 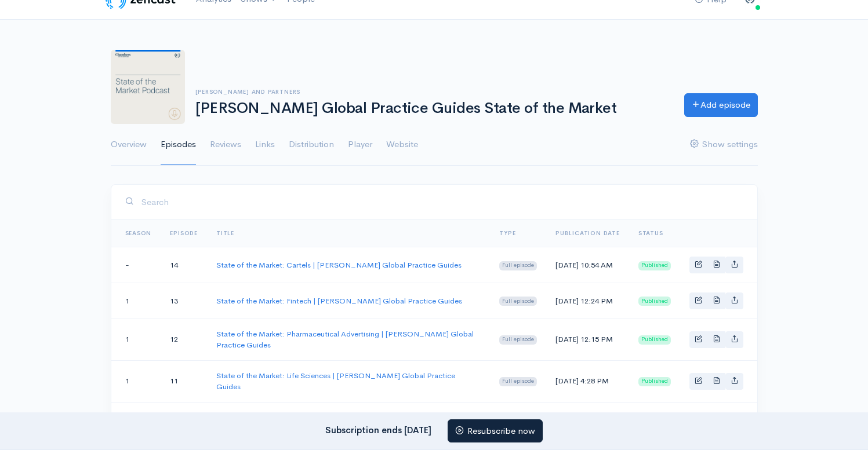 I want to click on span: Status, so click(x=650, y=233).